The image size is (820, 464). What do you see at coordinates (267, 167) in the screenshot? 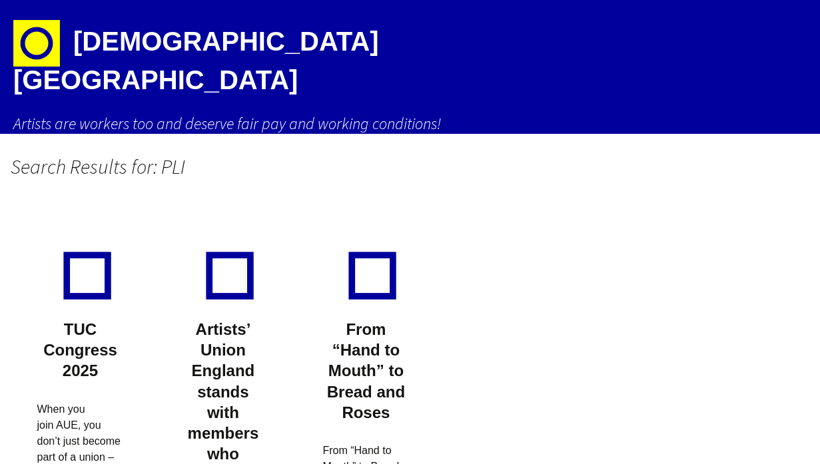
I see `h1: Search Results for: PLI` at bounding box center [267, 167].